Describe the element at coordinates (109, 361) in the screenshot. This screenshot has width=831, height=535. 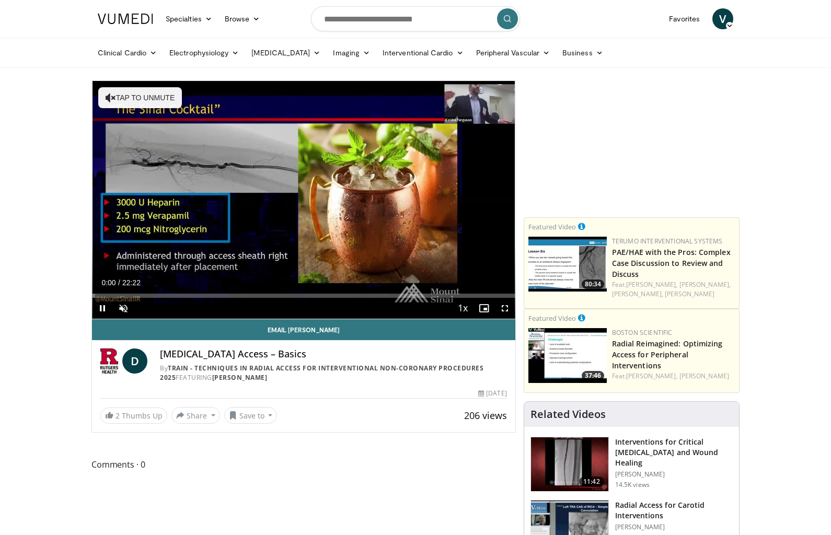
I see `img: TRAIN - Techniques in Radial Access for Interventional Non-coronary Procedures 2025` at that location.